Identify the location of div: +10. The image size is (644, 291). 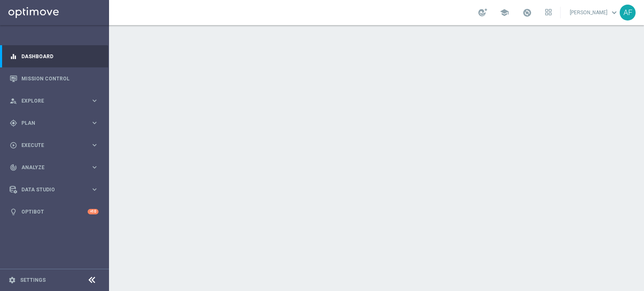
(93, 211).